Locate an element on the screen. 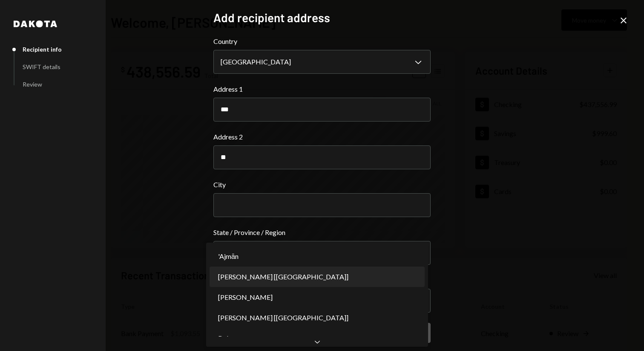 This screenshot has height=351, width=644. div: Review is located at coordinates (33, 84).